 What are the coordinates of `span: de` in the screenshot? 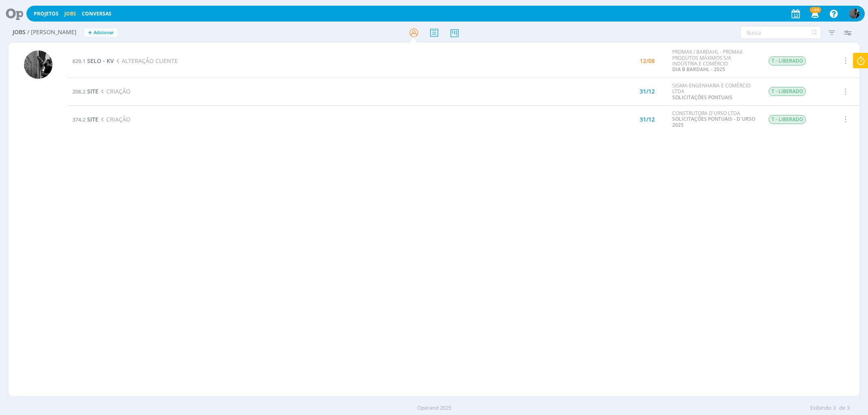 It's located at (842, 409).